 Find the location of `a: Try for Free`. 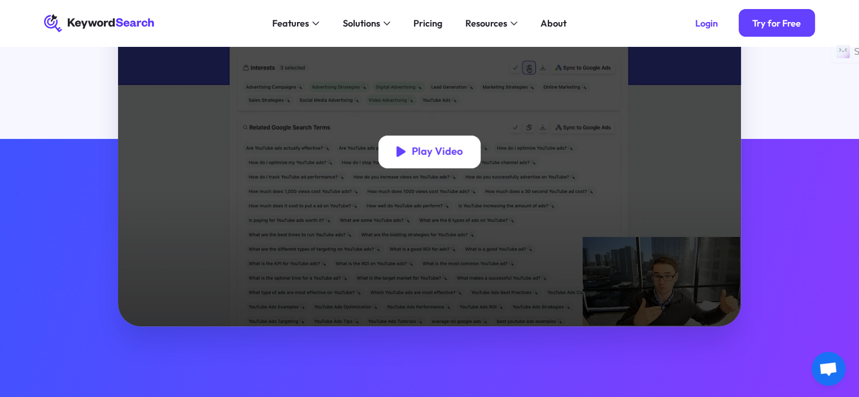

a: Try for Free is located at coordinates (777, 23).